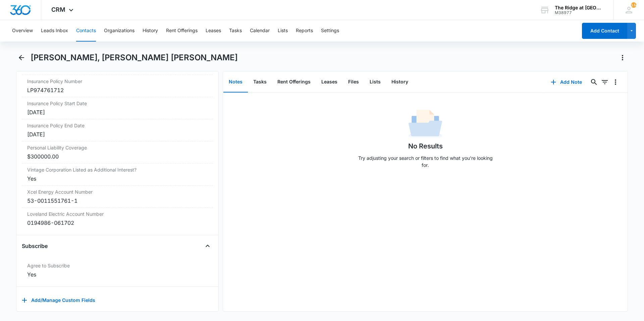  What do you see at coordinates (59, 9) in the screenshot?
I see `span: CRM` at bounding box center [59, 9].